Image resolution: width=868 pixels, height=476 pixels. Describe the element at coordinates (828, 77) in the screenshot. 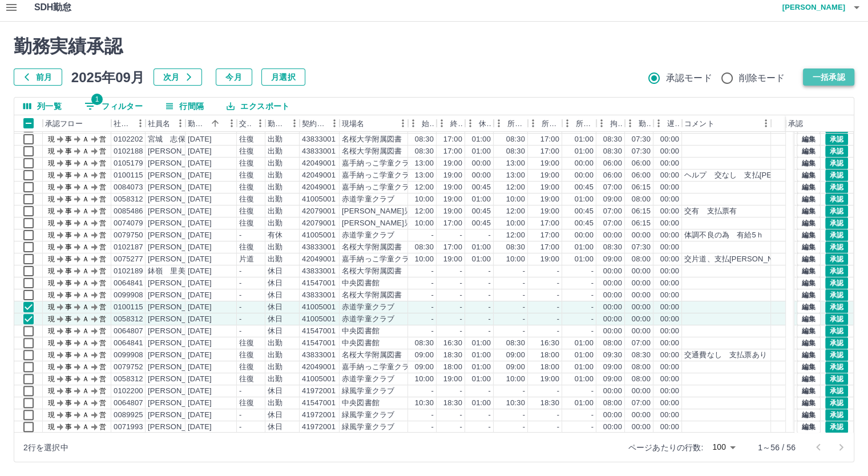

I see `button: 一括承認` at that location.